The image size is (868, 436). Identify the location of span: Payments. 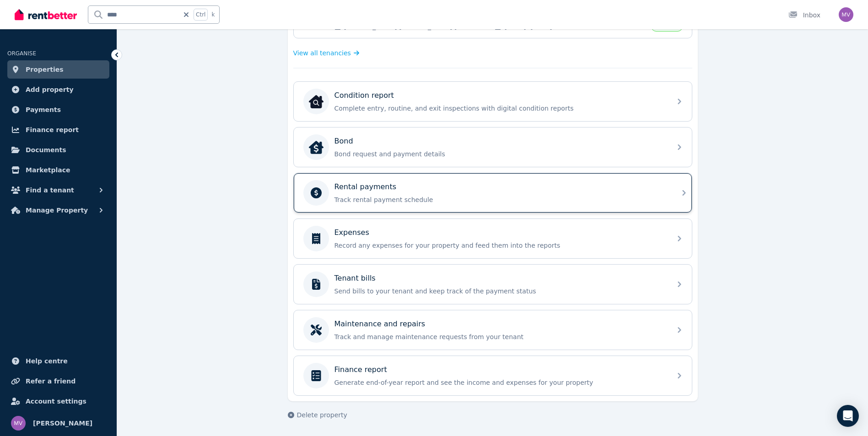
(43, 109).